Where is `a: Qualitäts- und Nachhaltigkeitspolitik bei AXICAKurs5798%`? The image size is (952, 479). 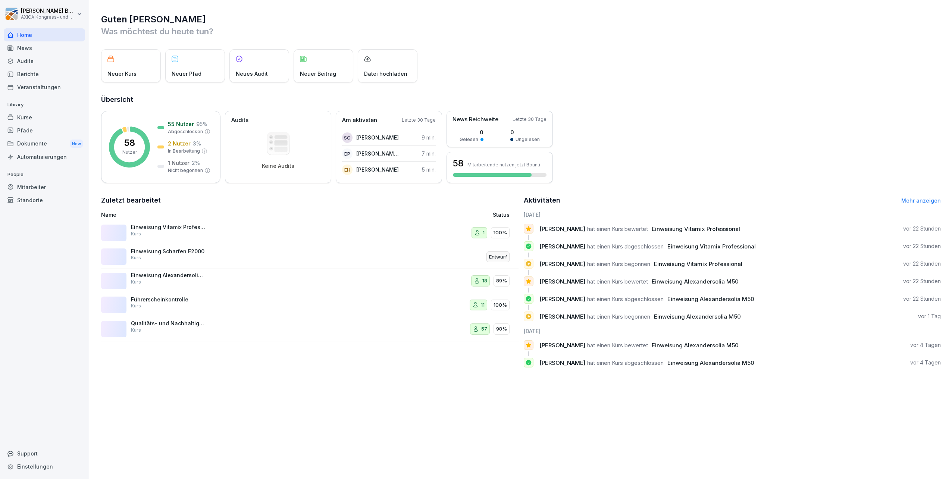
a: Qualitäts- und Nachhaltigkeitspolitik bei AXICAKurs5798% is located at coordinates (310, 329).